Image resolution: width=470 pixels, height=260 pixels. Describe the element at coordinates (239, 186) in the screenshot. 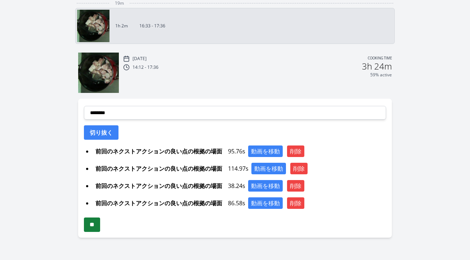

I see `div: 38.24s` at that location.